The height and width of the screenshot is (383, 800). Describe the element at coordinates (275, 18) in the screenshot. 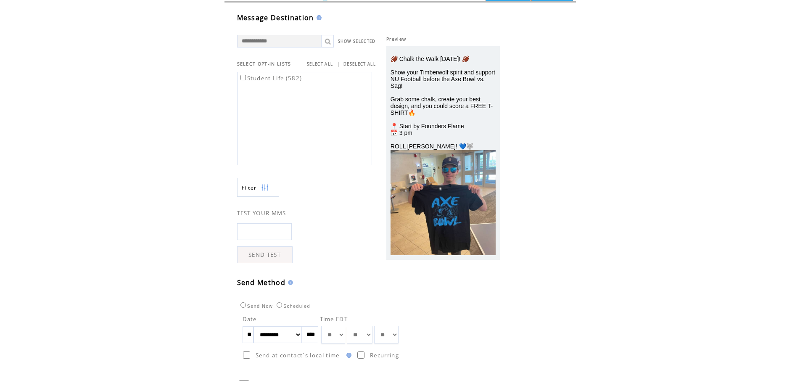

I see `span: Message Destination` at that location.